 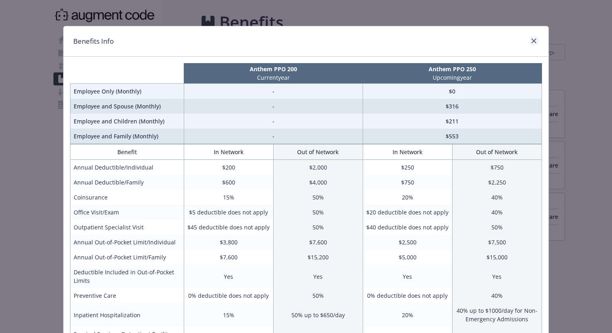 I want to click on a: close, so click(x=534, y=41).